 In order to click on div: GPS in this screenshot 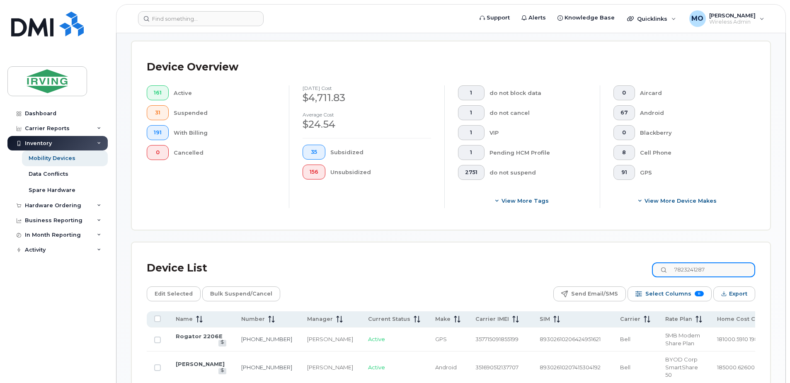, I will do `click(691, 173)`.